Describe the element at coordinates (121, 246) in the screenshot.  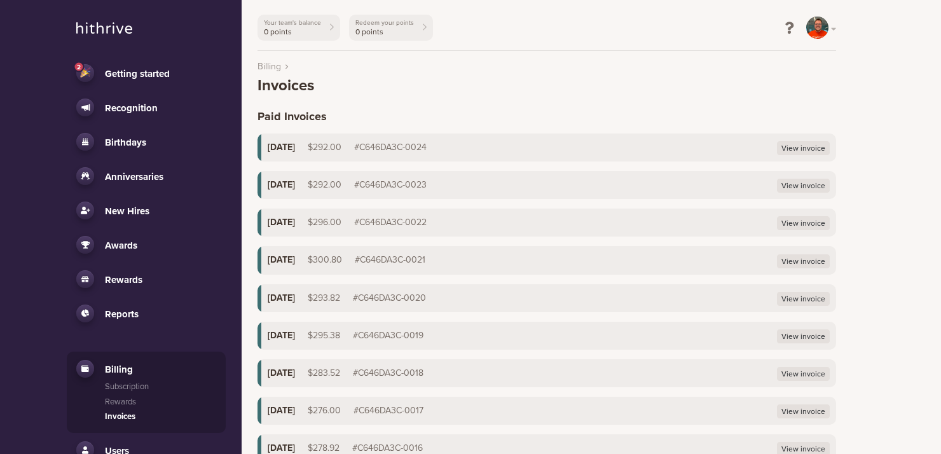
I see `span: Awards` at that location.